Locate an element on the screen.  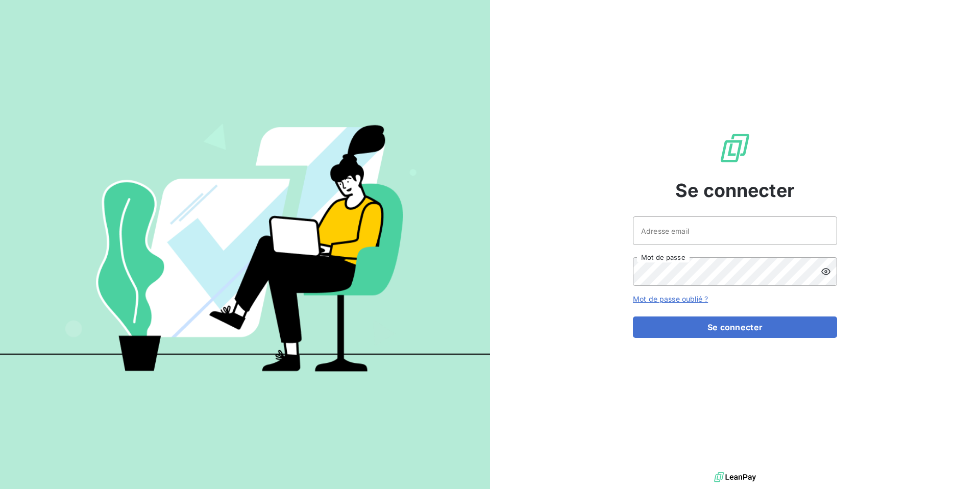
span: Se connecter is located at coordinates (735, 191).